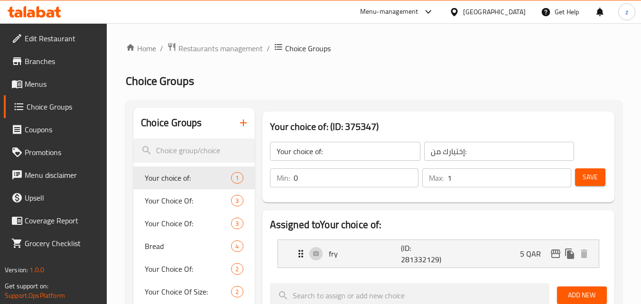 This screenshot has width=641, height=304. I want to click on span: Coupons, so click(62, 130).